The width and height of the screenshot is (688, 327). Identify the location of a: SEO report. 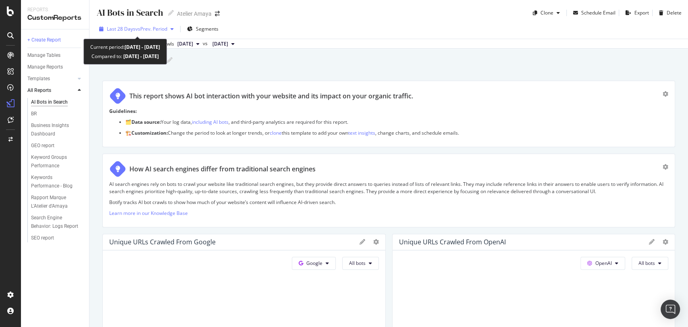
(57, 238).